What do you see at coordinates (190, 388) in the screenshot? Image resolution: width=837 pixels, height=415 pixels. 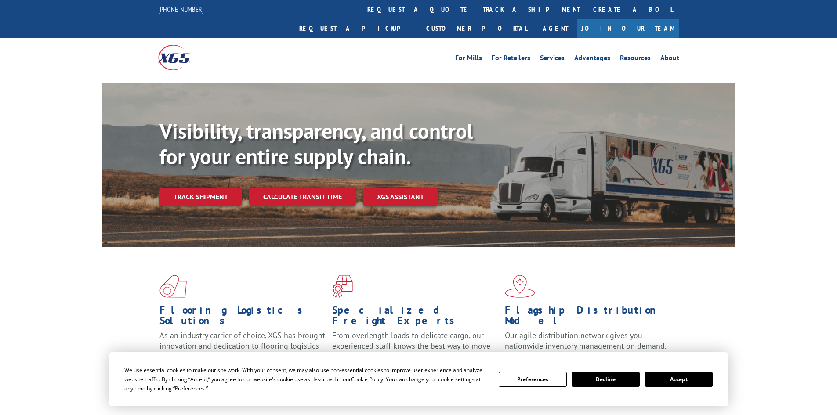 I see `span: Preferences` at bounding box center [190, 388].